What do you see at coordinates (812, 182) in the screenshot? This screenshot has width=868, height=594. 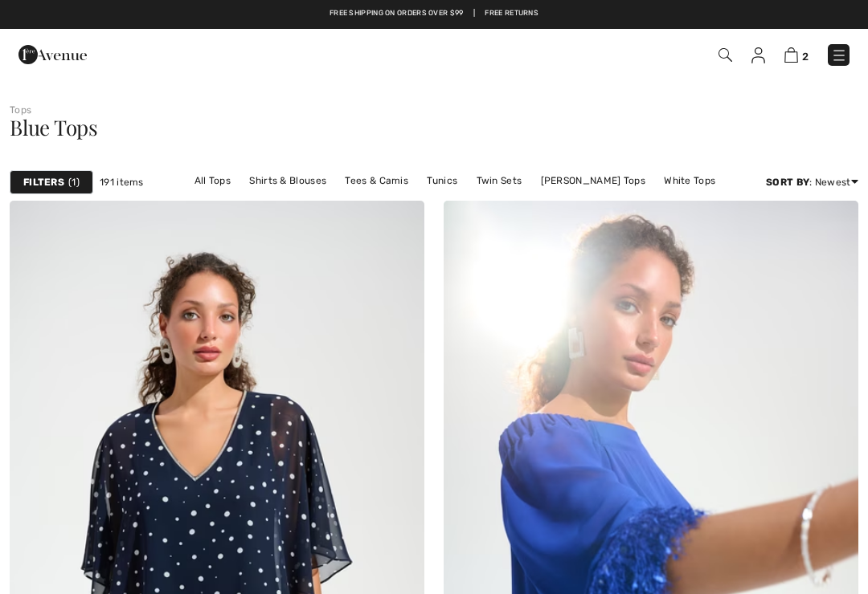 I see `div: : Newest` at bounding box center [812, 182].